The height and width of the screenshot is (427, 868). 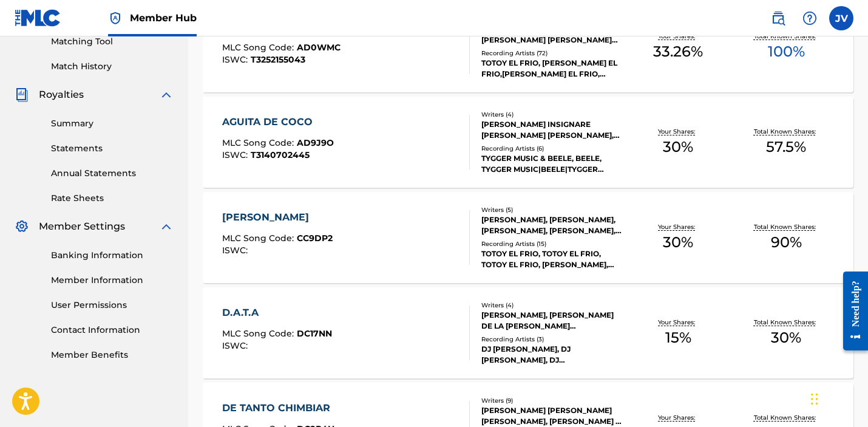 What do you see at coordinates (116, 18) in the screenshot?
I see `img: Top Rightsholder` at bounding box center [116, 18].